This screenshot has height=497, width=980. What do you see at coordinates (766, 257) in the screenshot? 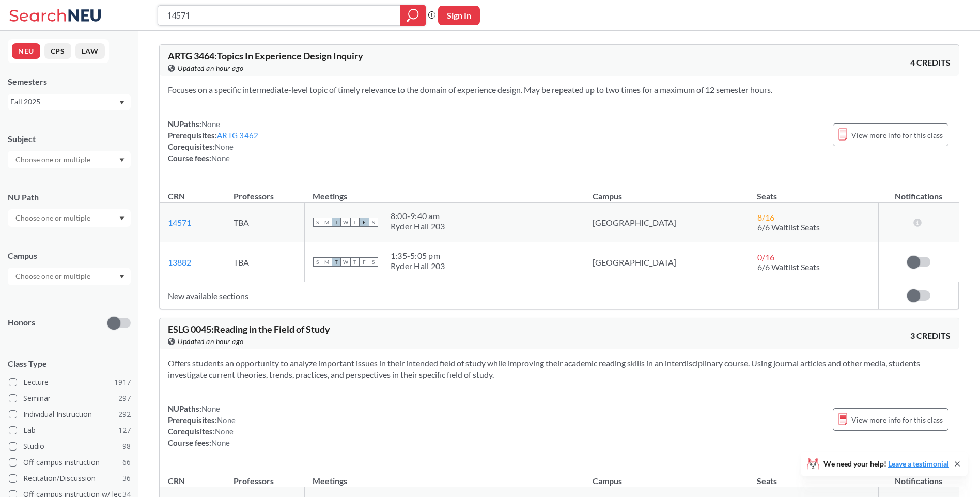
I see `span: 0 / 16` at bounding box center [766, 257].